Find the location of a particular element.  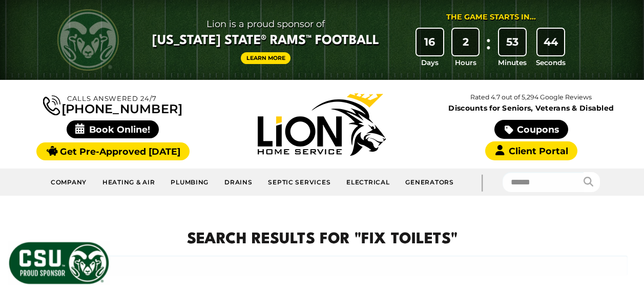

span: Minutes is located at coordinates (512, 62).